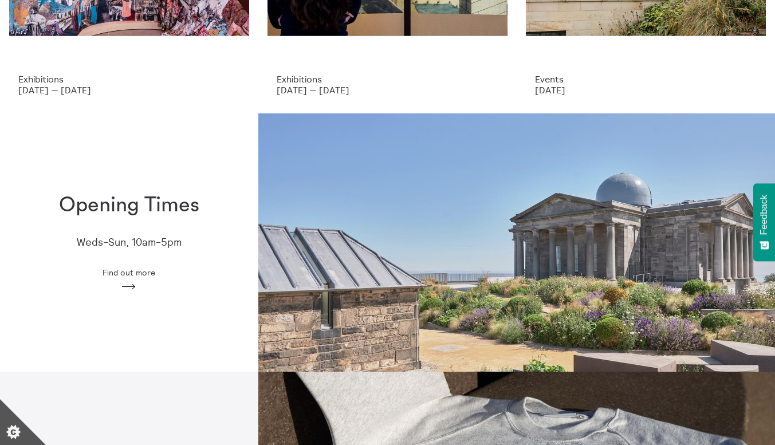 This screenshot has width=775, height=445. Describe the element at coordinates (129, 205) in the screenshot. I see `h1: Opening Times` at that location.